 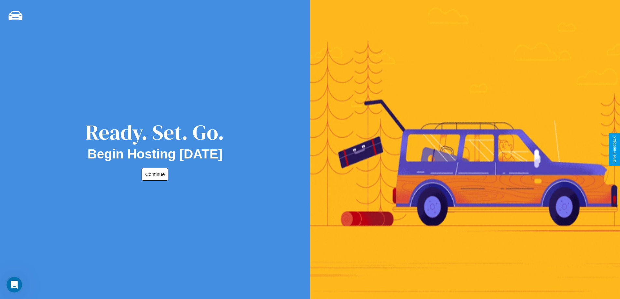 I want to click on div: Ready. Set. Go., so click(x=155, y=132).